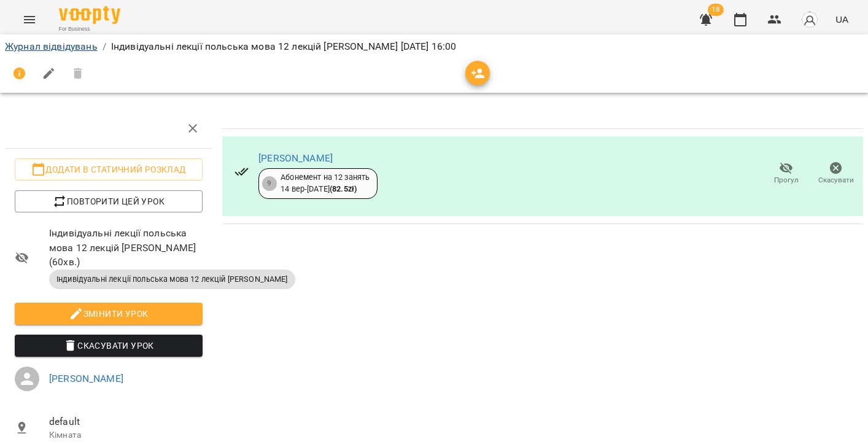  What do you see at coordinates (109, 346) in the screenshot?
I see `button: Скасувати Урок` at bounding box center [109, 346].